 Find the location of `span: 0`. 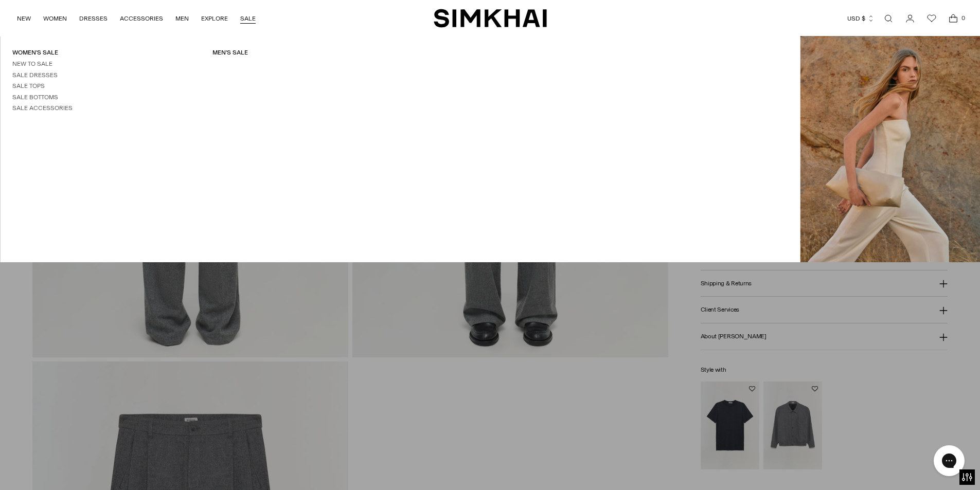

span: 0 is located at coordinates (963, 18).